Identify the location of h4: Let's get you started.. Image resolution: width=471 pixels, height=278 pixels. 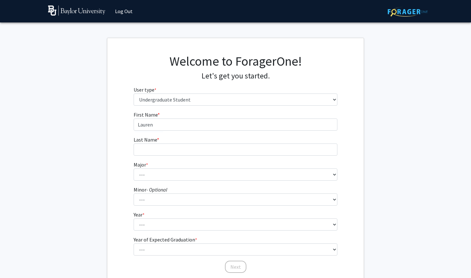
(236, 76).